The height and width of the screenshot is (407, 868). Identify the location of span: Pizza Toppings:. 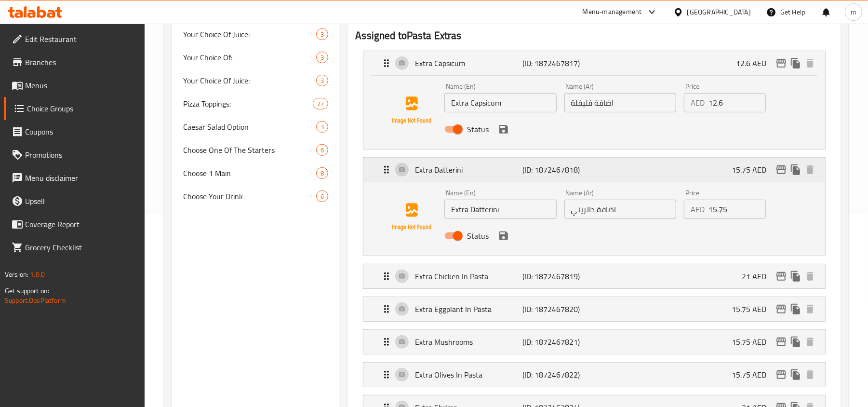
(248, 104).